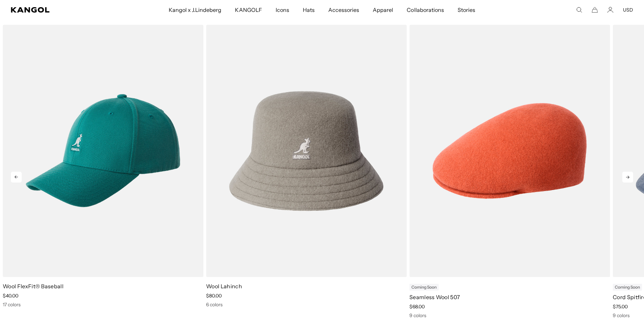 Image resolution: width=644 pixels, height=327 pixels. What do you see at coordinates (579, 10) in the screenshot?
I see `summary: Search here` at bounding box center [579, 10].